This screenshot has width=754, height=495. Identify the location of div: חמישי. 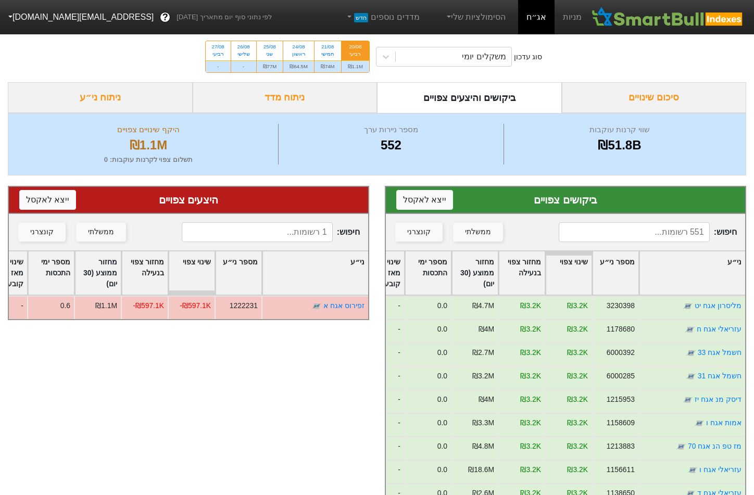
(327, 54).